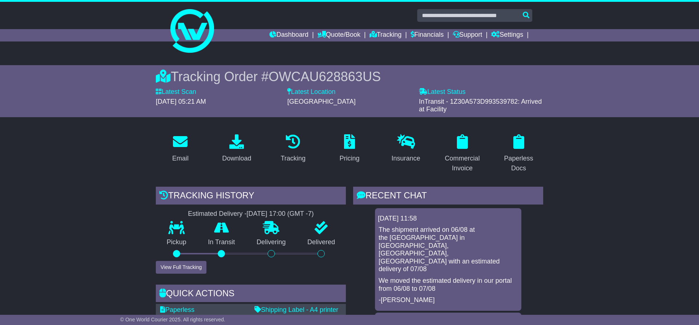 This screenshot has height=325, width=699. Describe the element at coordinates (448, 285) in the screenshot. I see `p: We moved the estimated delivery in our portal from 06/08 to 07/08` at that location.